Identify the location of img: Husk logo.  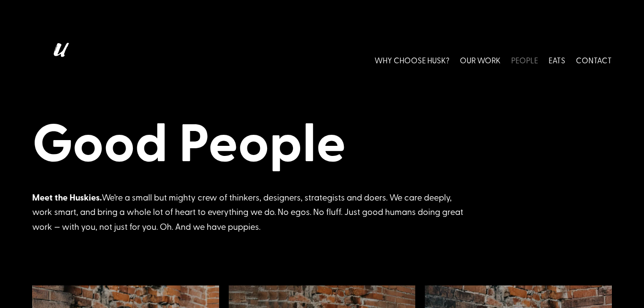
(59, 60).